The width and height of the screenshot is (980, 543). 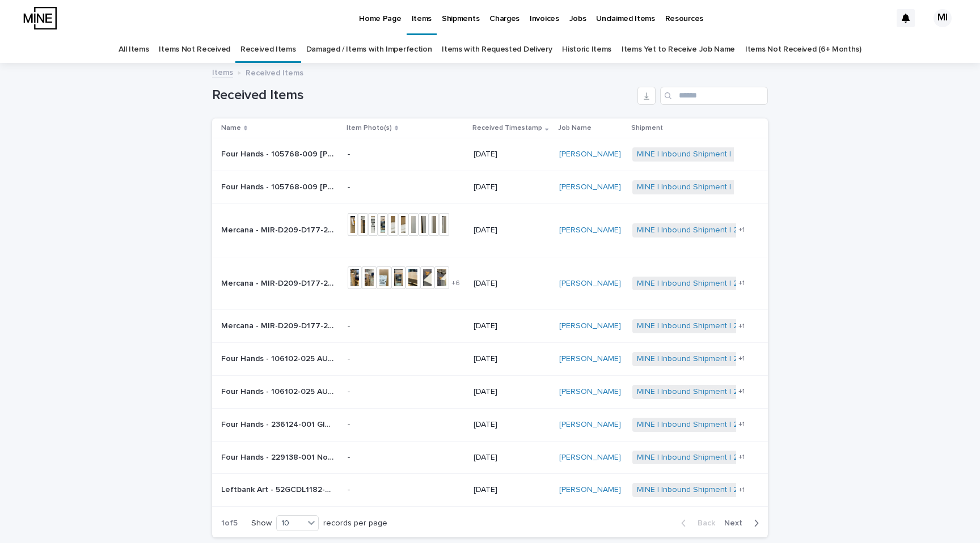 What do you see at coordinates (703, 523) in the screenshot?
I see `span: Back` at bounding box center [703, 523].